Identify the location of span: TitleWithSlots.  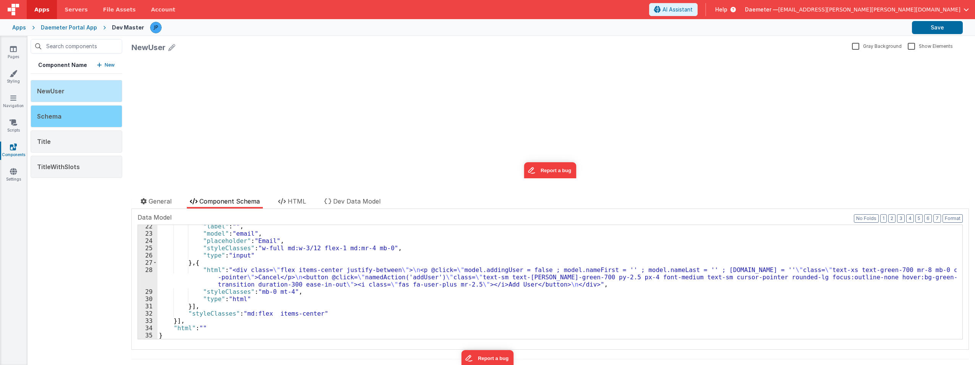
(58, 167).